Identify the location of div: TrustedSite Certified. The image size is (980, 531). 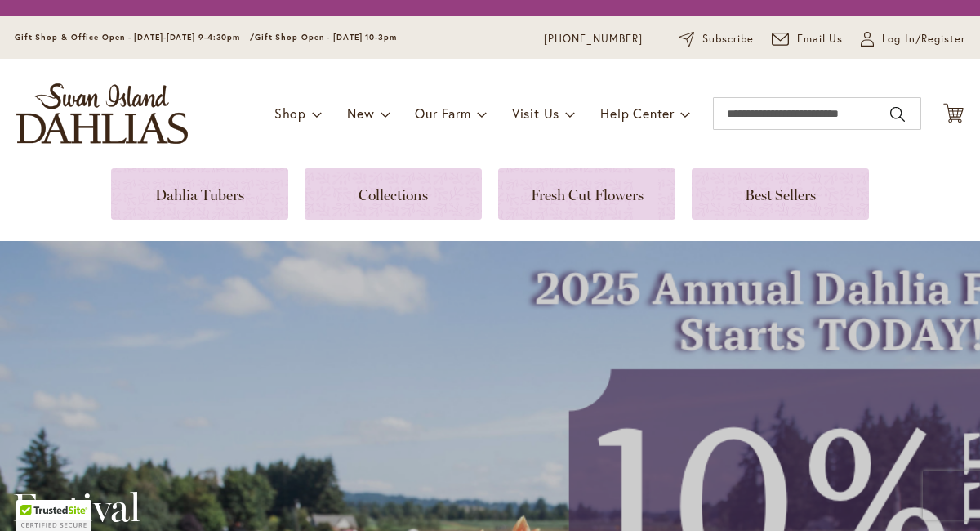
(54, 516).